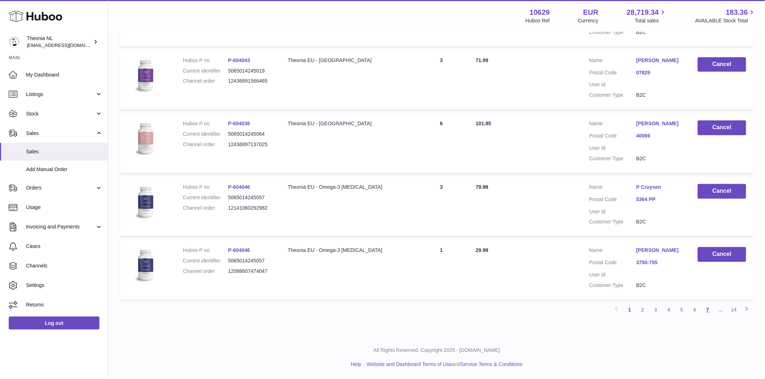 The height and width of the screenshot is (379, 765). What do you see at coordinates (736, 12) in the screenshot?
I see `span: 183.36` at bounding box center [736, 12].